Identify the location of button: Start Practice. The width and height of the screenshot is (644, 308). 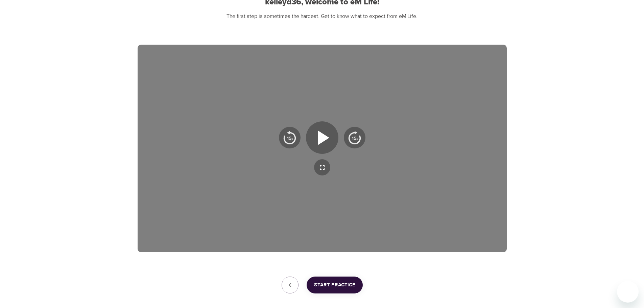
(335, 285).